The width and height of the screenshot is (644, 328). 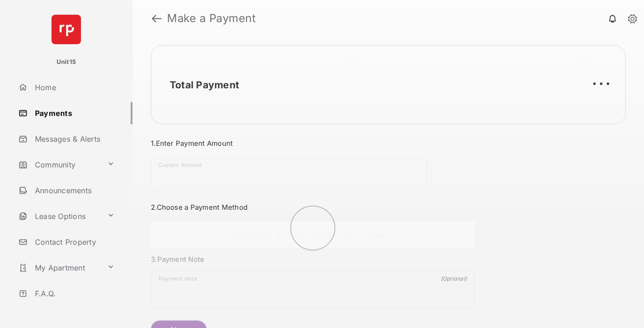 What do you see at coordinates (204, 84) in the screenshot?
I see `h2: Total Payment` at bounding box center [204, 84].